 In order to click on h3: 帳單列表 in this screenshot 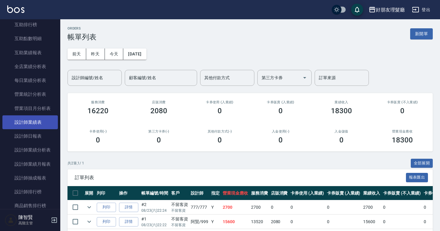, I will do `click(82, 37)`.